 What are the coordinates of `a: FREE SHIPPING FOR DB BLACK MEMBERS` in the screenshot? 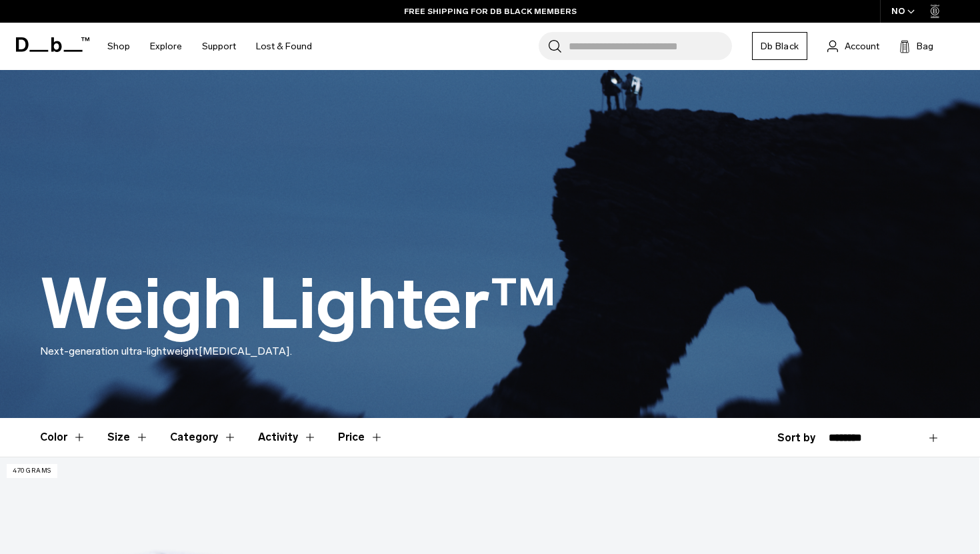 It's located at (490, 12).